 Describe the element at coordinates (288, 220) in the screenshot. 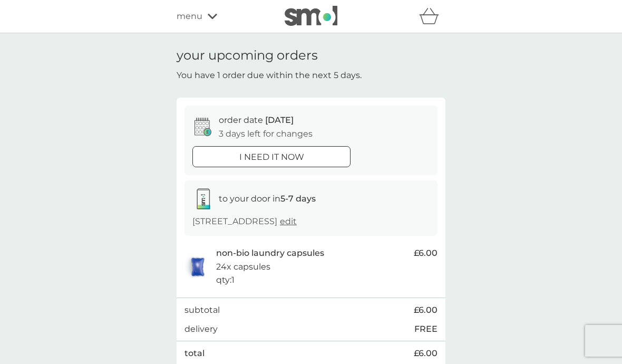

I see `a: edit` at that location.